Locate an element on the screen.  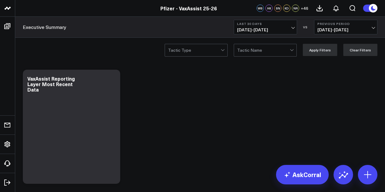
button: +46 is located at coordinates (304, 8).